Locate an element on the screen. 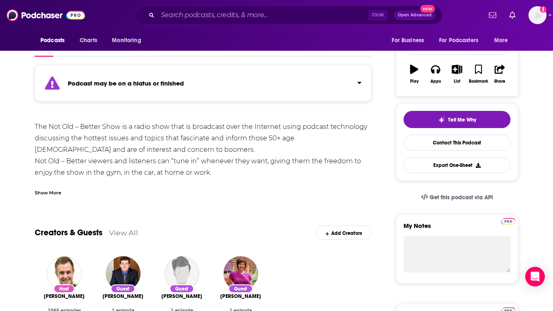 This screenshot has height=311, width=553. span: For Business is located at coordinates (408, 40).